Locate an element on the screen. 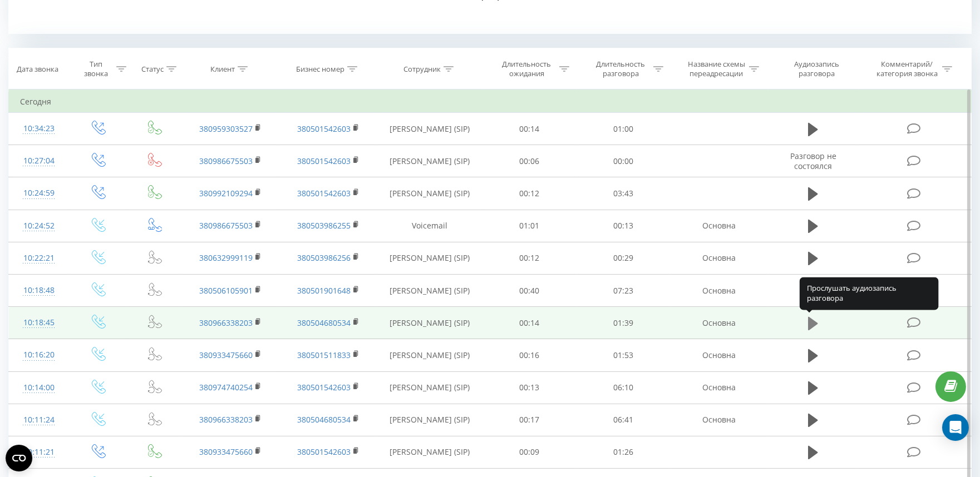 The image size is (980, 477). td: 06:41 is located at coordinates (623, 420).